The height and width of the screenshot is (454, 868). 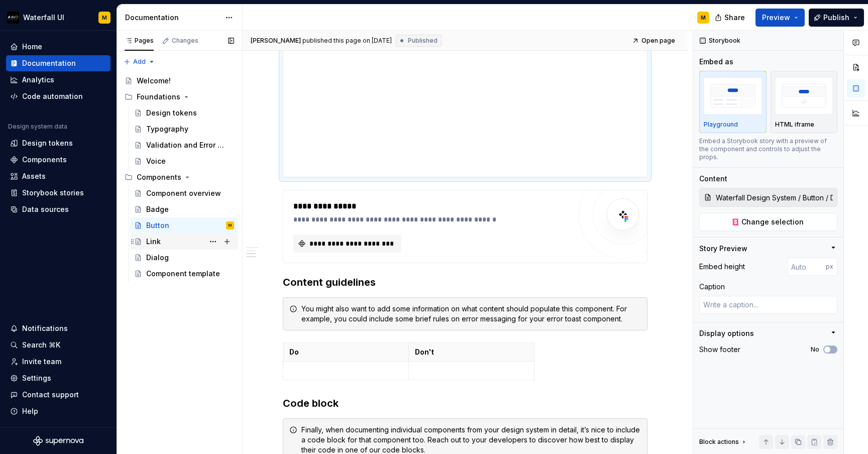 I want to click on span: Preview, so click(x=777, y=17).